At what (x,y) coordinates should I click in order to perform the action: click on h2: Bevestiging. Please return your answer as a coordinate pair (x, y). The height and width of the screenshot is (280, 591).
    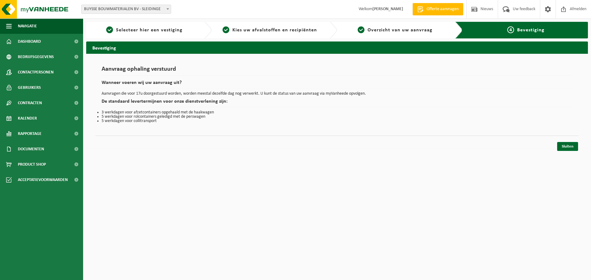
    Looking at the image, I should click on (337, 47).